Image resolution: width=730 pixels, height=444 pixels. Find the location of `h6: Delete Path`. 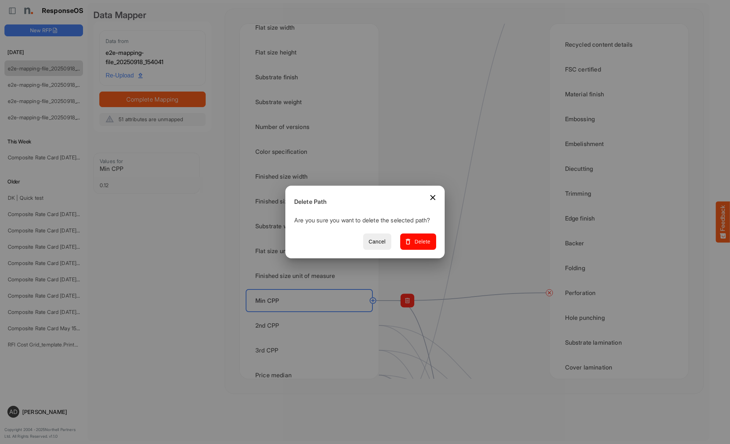

h6: Delete Path is located at coordinates (362, 202).